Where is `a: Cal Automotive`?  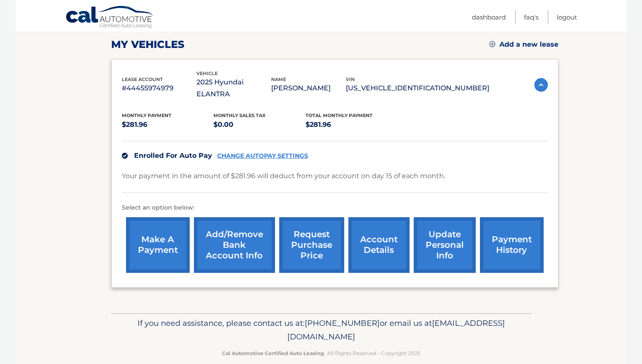 a: Cal Automotive is located at coordinates (110, 18).